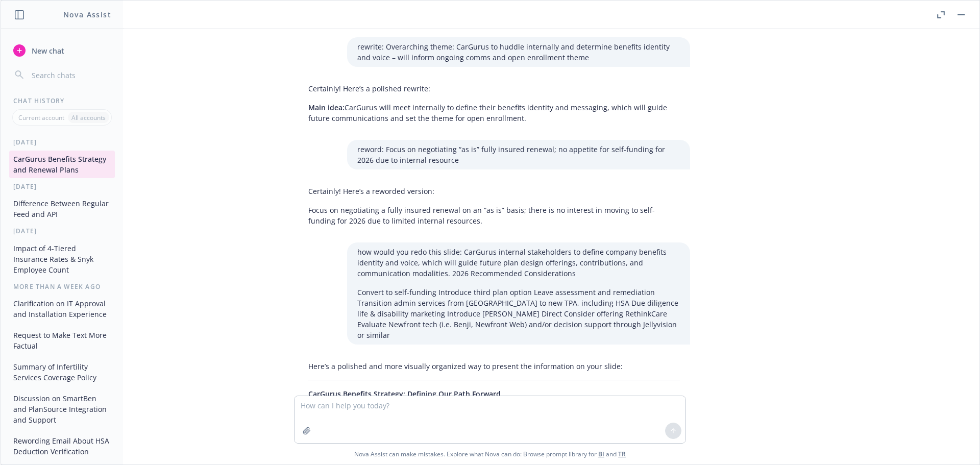 This screenshot has height=465, width=980. What do you see at coordinates (62, 208) in the screenshot?
I see `button: Difference Between Regular Feed and API` at bounding box center [62, 208].